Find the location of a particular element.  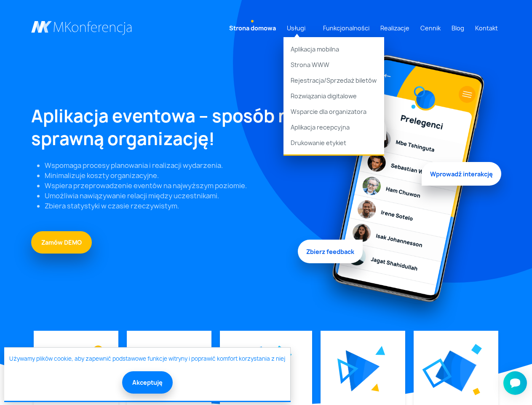

a: Blog is located at coordinates (458, 28).